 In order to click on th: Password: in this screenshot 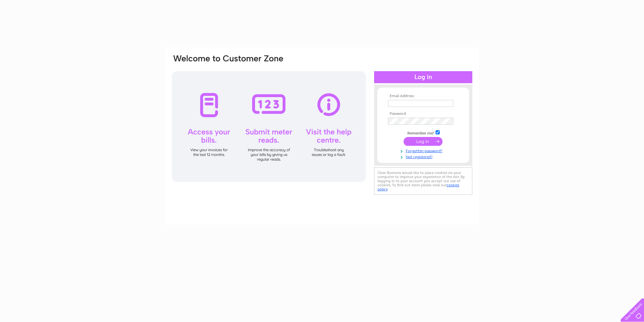, I will do `click(423, 114)`.